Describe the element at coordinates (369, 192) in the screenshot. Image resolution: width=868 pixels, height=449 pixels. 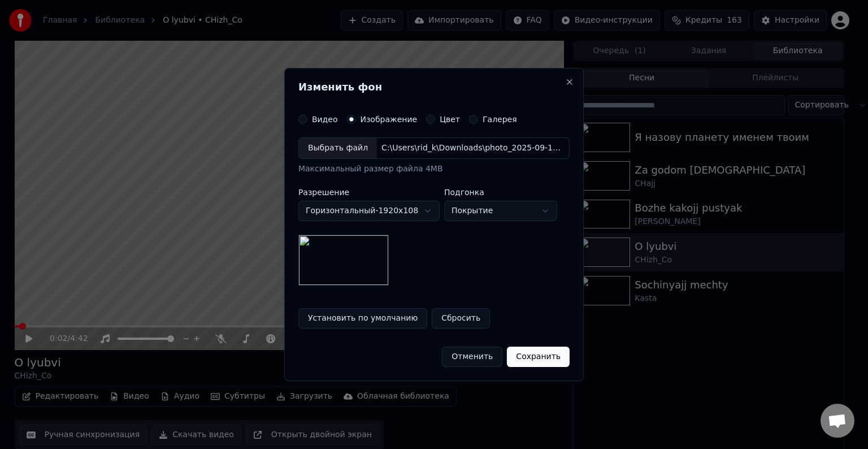
I see `label: Разрешение` at that location.